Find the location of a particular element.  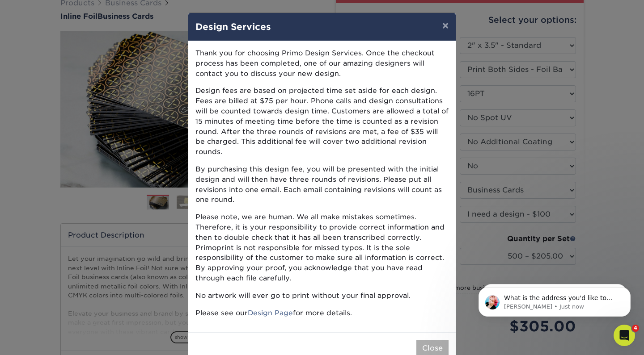

h4: Design Services is located at coordinates (322, 27).